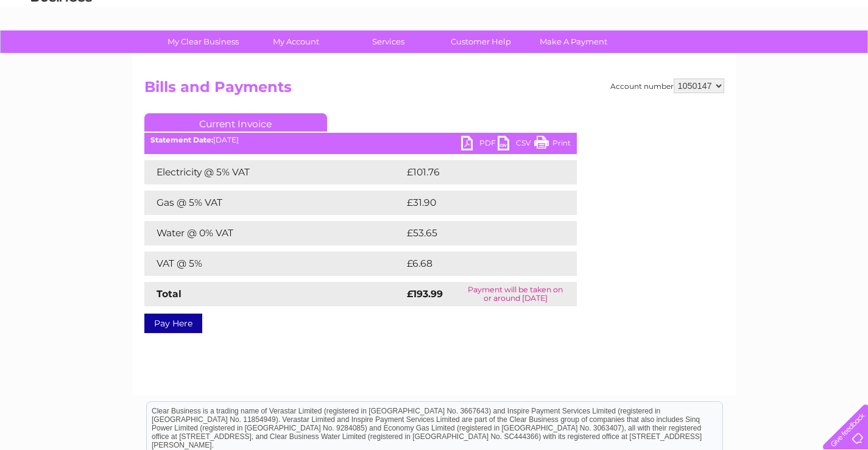  Describe the element at coordinates (771, 56) in the screenshot. I see `a: Blog` at that location.